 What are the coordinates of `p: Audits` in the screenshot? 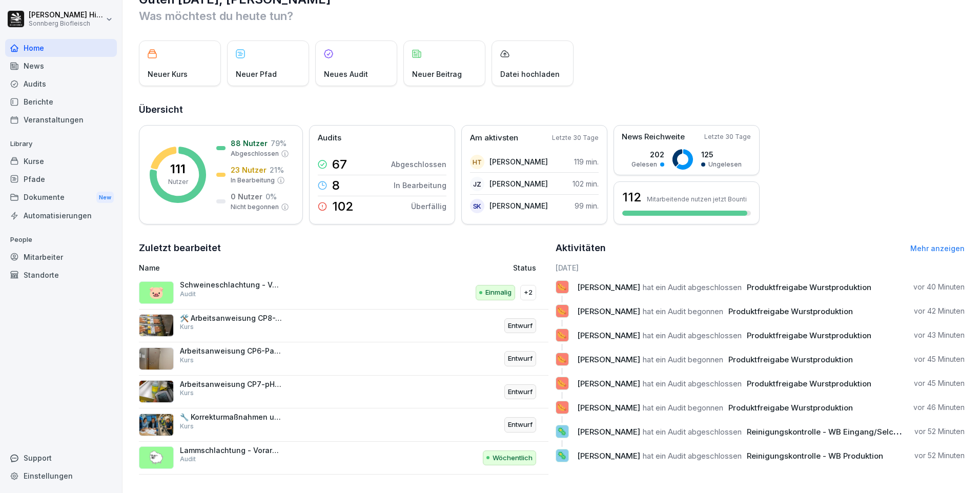 It's located at (330, 138).